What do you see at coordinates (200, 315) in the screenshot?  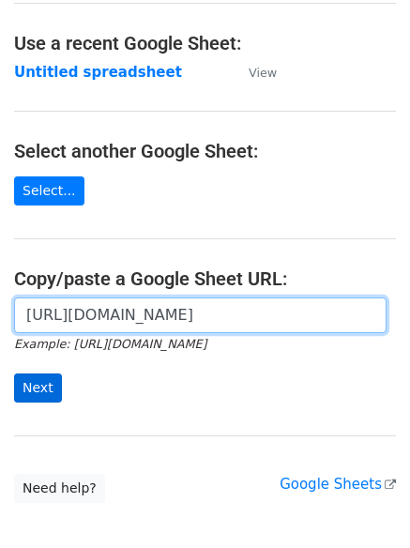 I see `input: Paste your Google Sheet URL here` at bounding box center [200, 315].